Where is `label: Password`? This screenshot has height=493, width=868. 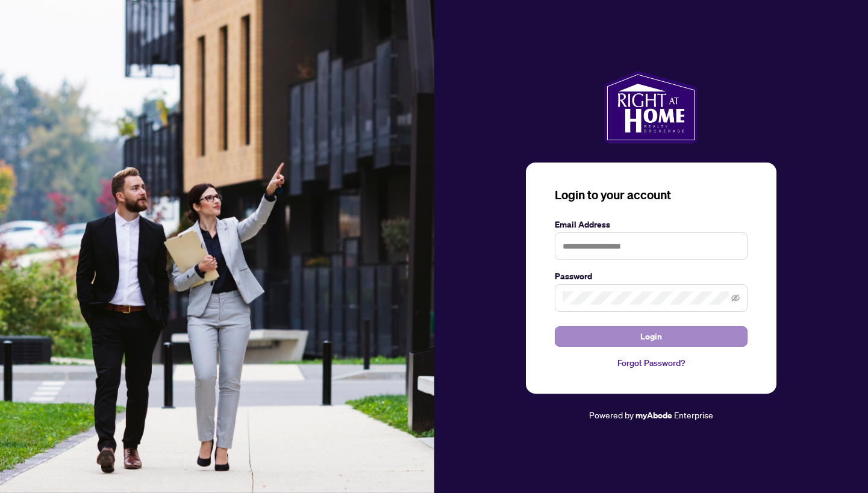 label: Password is located at coordinates (651, 277).